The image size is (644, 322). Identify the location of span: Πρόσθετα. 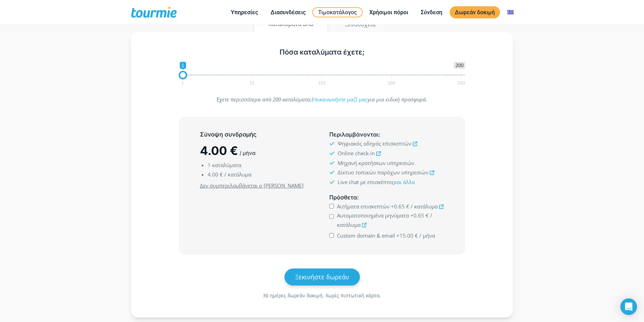
(343, 197).